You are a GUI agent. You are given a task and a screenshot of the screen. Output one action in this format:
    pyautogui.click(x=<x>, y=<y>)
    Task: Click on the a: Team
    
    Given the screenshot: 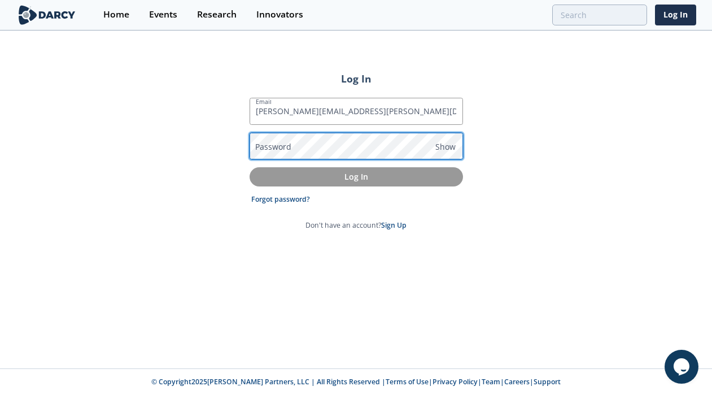 What is the action you would take?
    pyautogui.click(x=491, y=381)
    